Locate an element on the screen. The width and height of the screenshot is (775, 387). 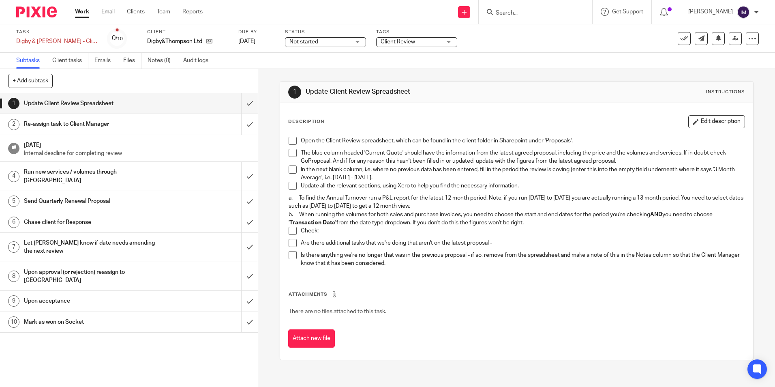
h1: Upon acceptance is located at coordinates (94, 301).